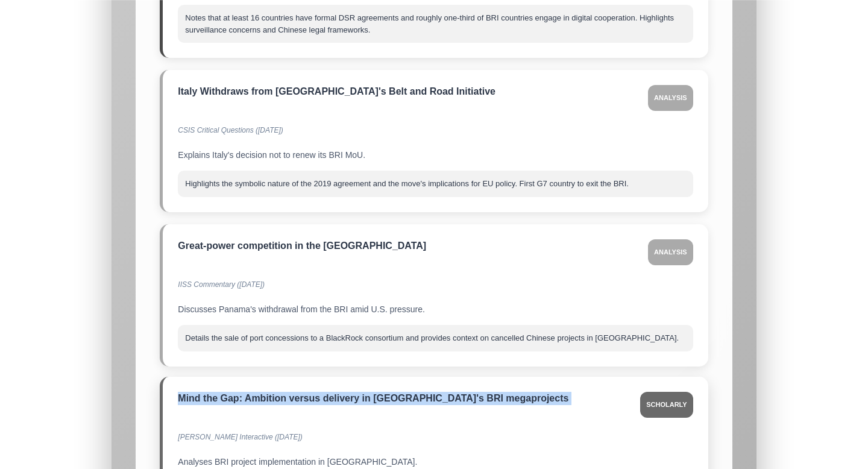 The height and width of the screenshot is (469, 868). What do you see at coordinates (435, 309) in the screenshot?
I see `div: Discusses Panama's withdrawal from the BRI amid U.S. pressure.` at bounding box center [435, 309].